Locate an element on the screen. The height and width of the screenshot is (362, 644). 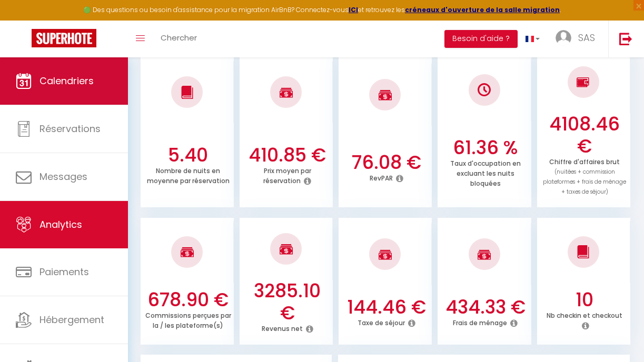
strong: ICI is located at coordinates (354, 9).